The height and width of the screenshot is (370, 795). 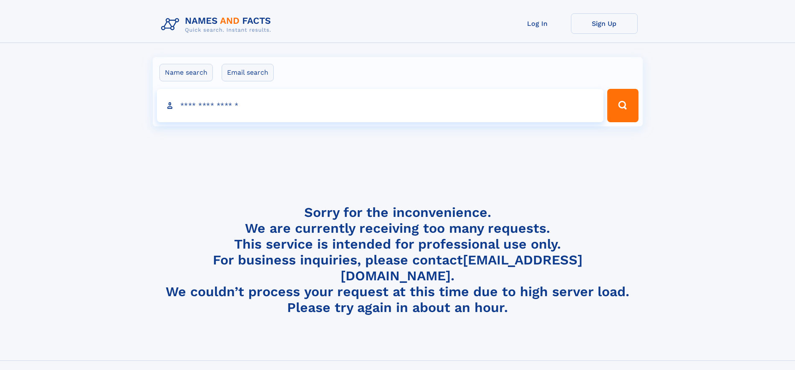 I want to click on label: Name search, so click(x=186, y=73).